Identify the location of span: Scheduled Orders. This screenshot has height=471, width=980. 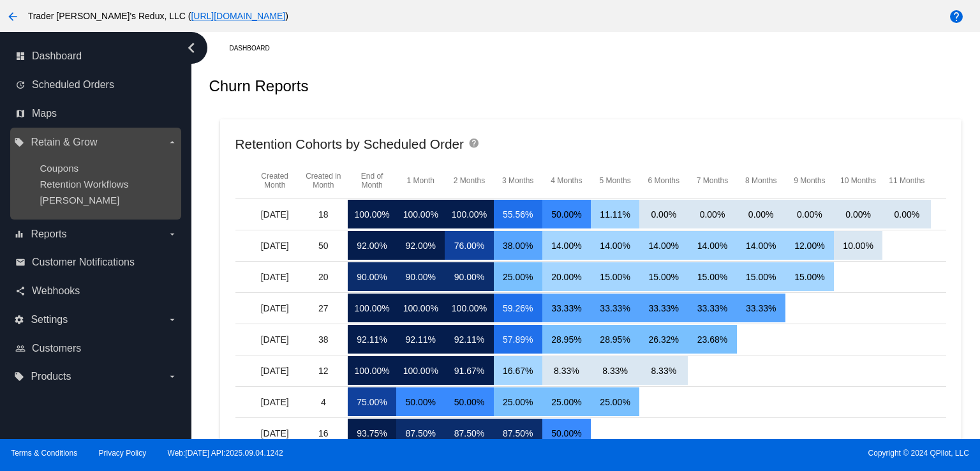
(72, 85).